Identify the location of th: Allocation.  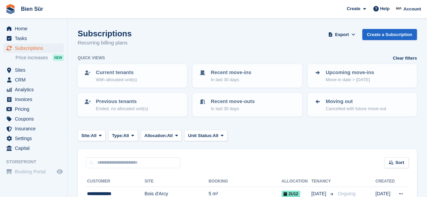
(296, 182).